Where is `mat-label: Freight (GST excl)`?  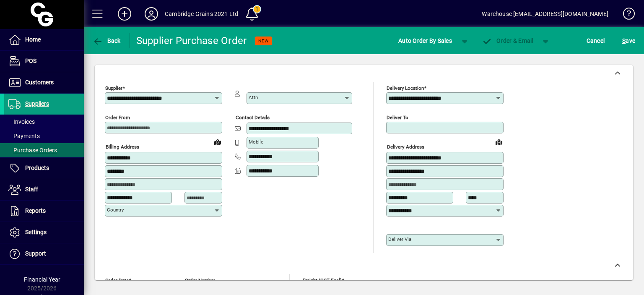 mat-label: Freight (GST excl) is located at coordinates (322, 280).